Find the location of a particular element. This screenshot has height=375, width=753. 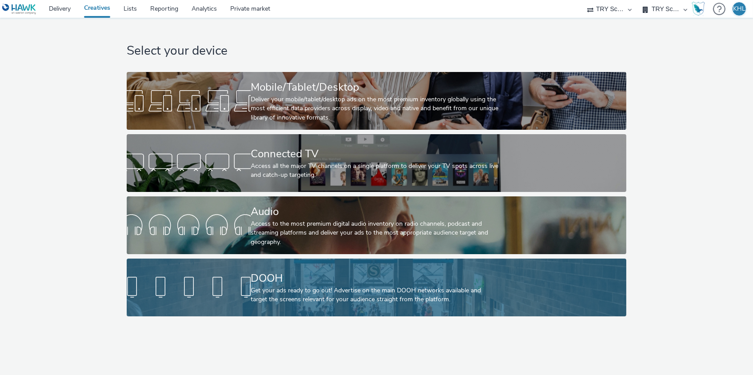

div: Audio is located at coordinates (375, 212).